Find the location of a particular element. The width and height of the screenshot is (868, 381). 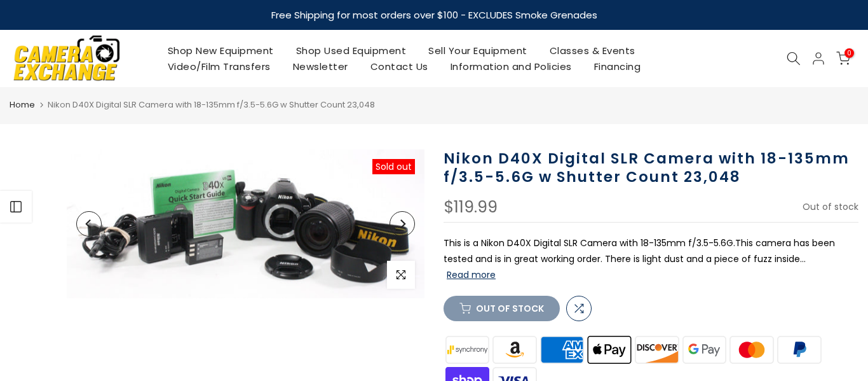

a: Shop Used Equipment is located at coordinates (351, 50).